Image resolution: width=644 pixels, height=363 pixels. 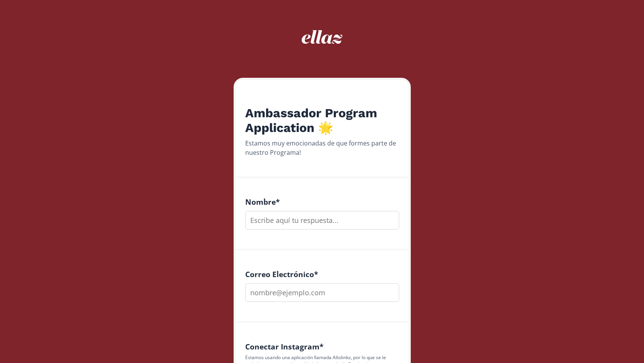 What do you see at coordinates (322, 37) in the screenshot?
I see `img: ew9eVGDHp6dD` at bounding box center [322, 37].